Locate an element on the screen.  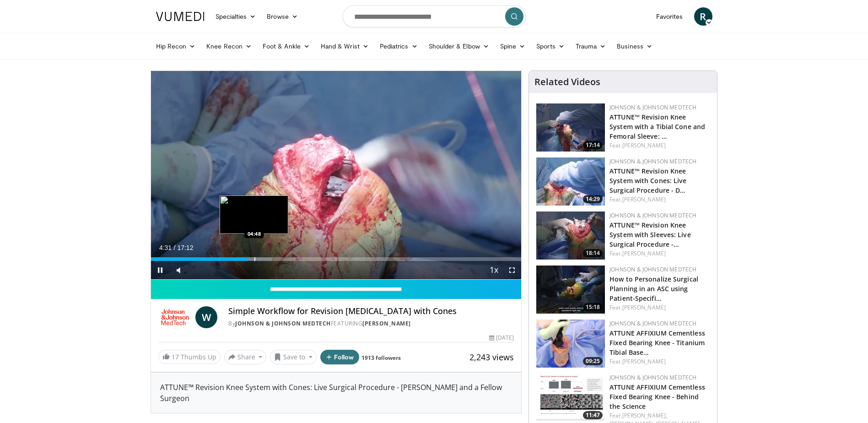
a: Hip Recon is located at coordinates (176, 47).